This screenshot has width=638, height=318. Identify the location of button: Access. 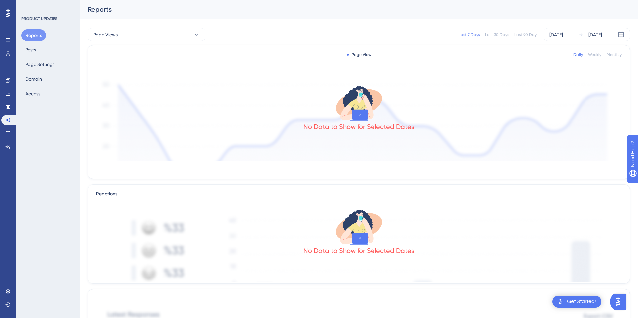
(33, 94).